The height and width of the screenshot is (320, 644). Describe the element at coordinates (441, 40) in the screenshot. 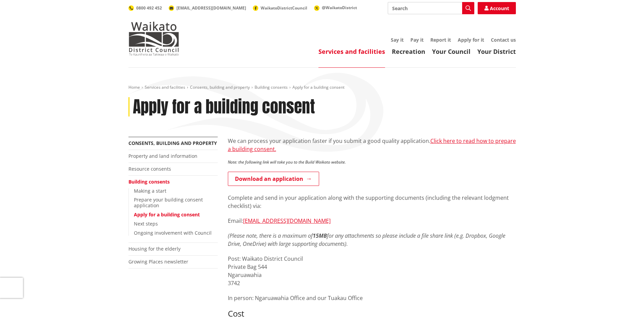

I see `a: Report it` at that location.